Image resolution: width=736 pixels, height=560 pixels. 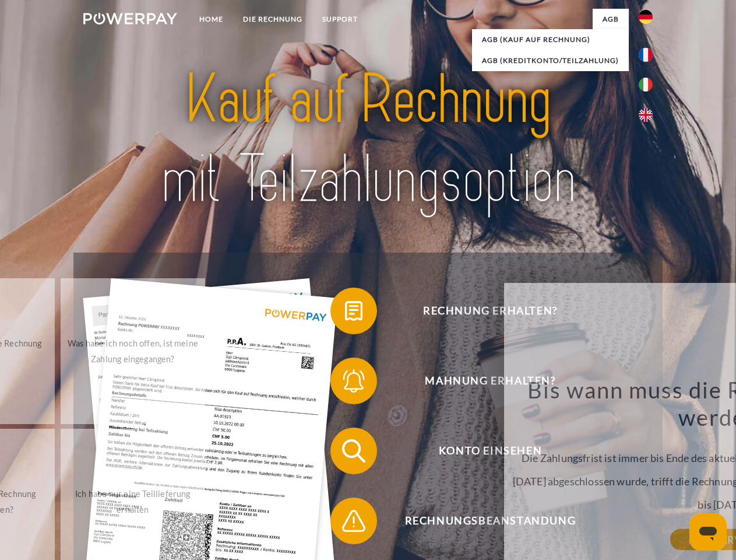 What do you see at coordinates (133, 351) in the screenshot?
I see `div: Was habe ich noch offen, ist meine Zahlung eingegangen?` at bounding box center [133, 351].